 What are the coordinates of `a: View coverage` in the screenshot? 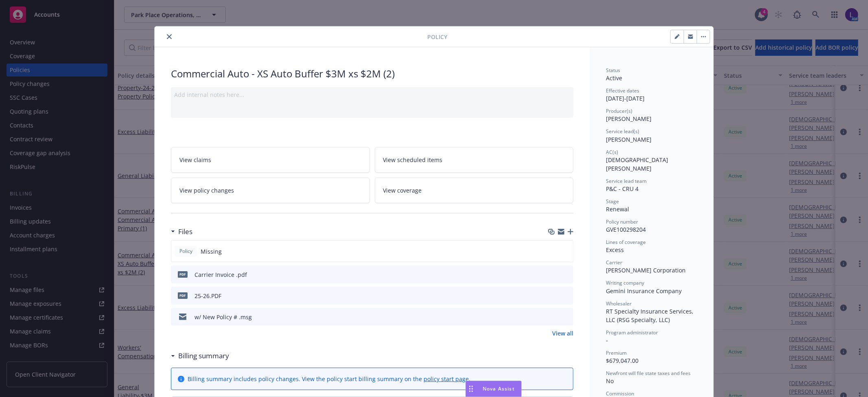 It's located at (474, 190).